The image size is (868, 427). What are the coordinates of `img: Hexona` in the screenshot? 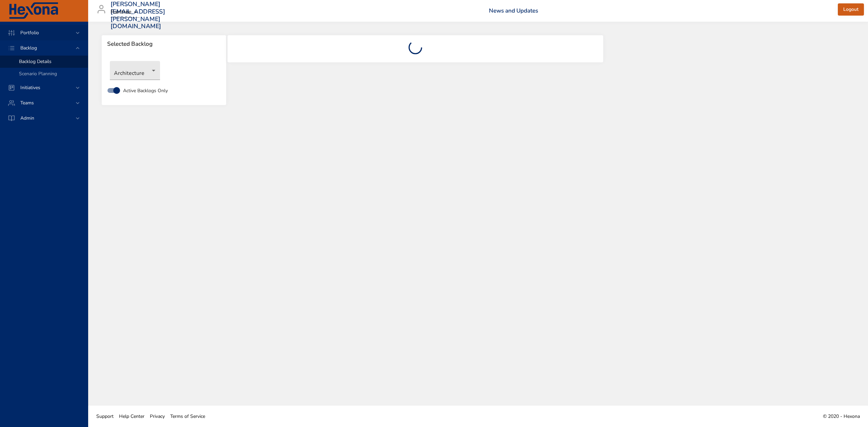 It's located at (33, 11).